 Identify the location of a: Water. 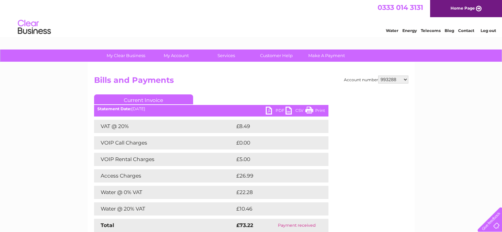
(392, 30).